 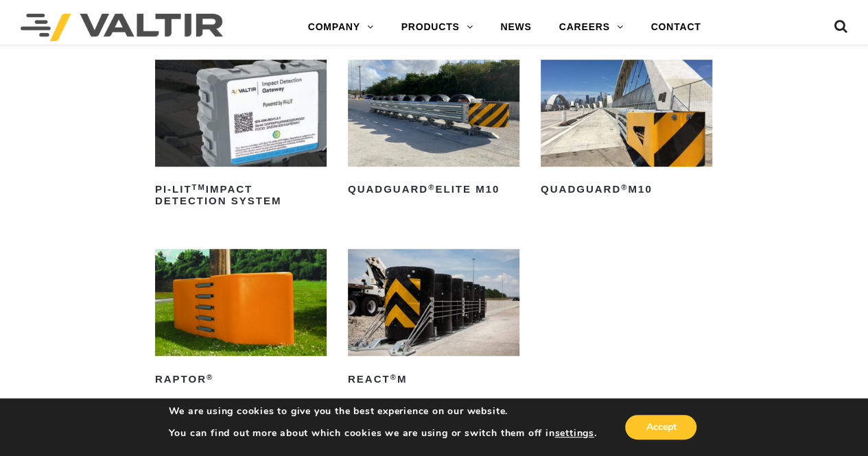 What do you see at coordinates (627, 190) in the screenshot?
I see `h2: QuadGuard M10` at bounding box center [627, 190].